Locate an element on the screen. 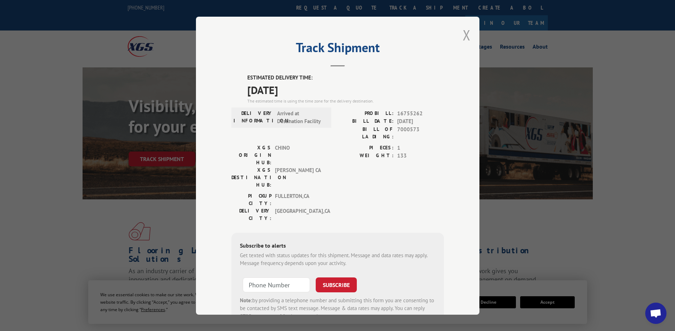  span: CHINO is located at coordinates (299, 155).